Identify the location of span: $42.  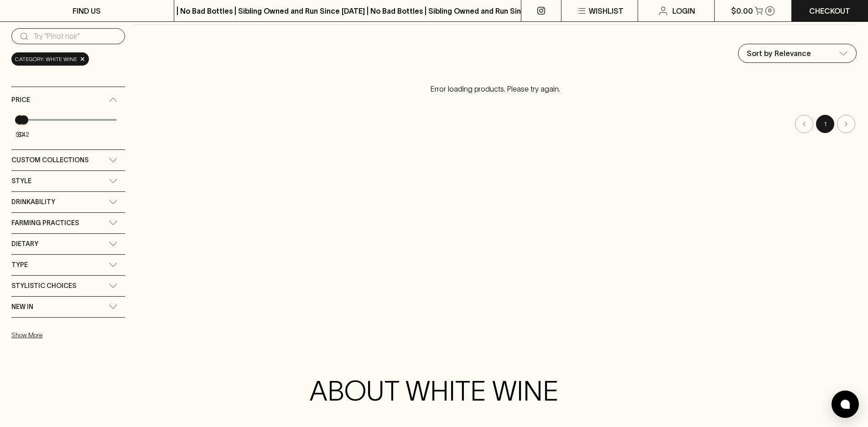
(23, 134).